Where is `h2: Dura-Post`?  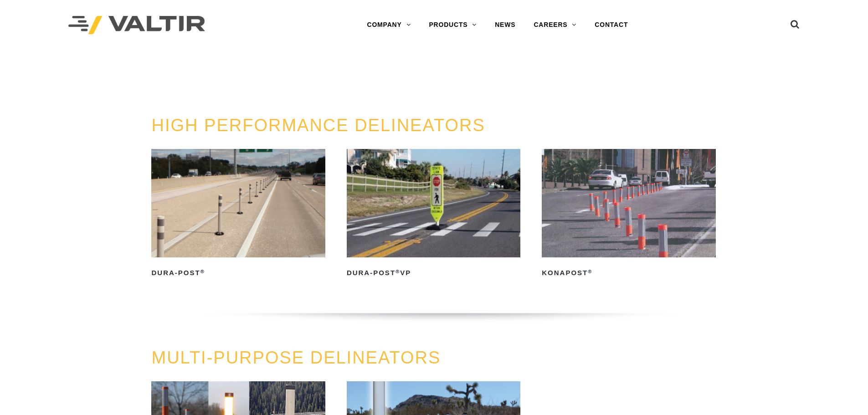
h2: Dura-Post is located at coordinates (238, 273).